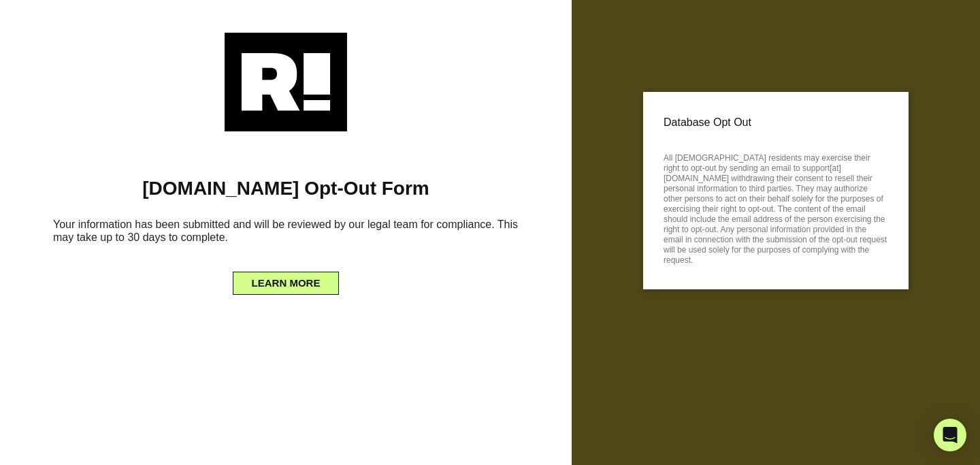 The width and height of the screenshot is (980, 465). Describe the element at coordinates (286, 283) in the screenshot. I see `button: LEARN MORE` at that location.